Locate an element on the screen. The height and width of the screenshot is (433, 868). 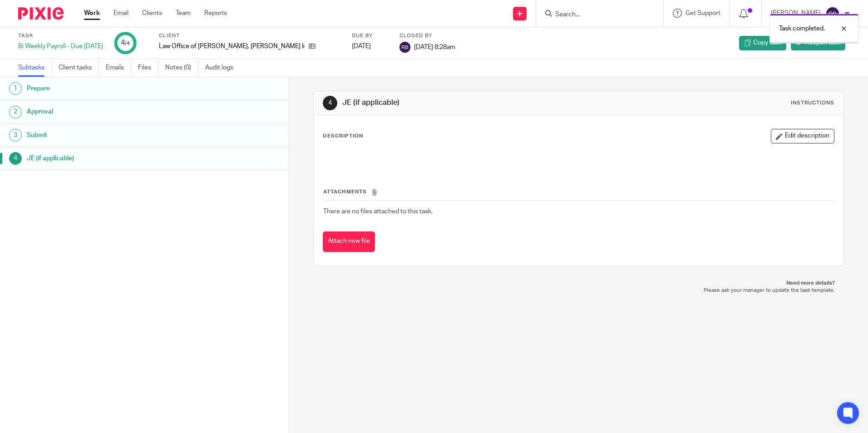
small: /4 is located at coordinates (127, 43).